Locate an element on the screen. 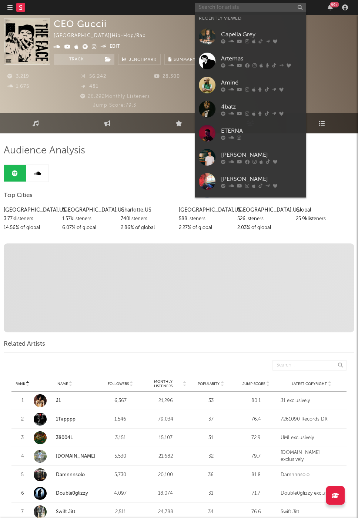  span: Popularity is located at coordinates (208, 384).